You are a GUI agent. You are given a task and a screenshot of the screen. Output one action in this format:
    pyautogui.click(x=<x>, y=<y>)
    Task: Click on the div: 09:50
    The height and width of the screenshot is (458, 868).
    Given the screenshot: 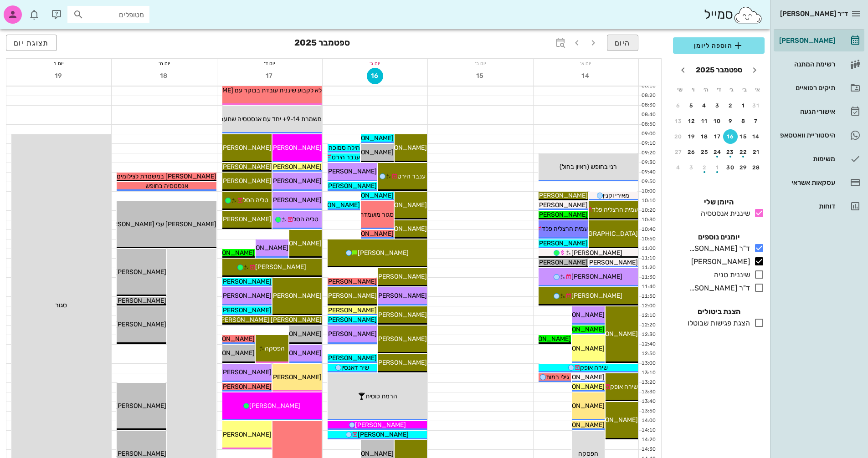 What is the action you would take?
    pyautogui.click(x=648, y=182)
    